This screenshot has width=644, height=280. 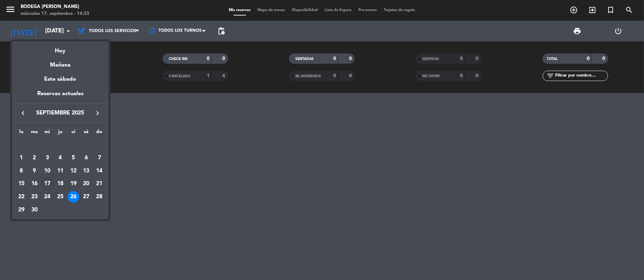 What do you see at coordinates (60, 158) in the screenshot?
I see `td: 4 de septiembre de 2025` at bounding box center [60, 158].